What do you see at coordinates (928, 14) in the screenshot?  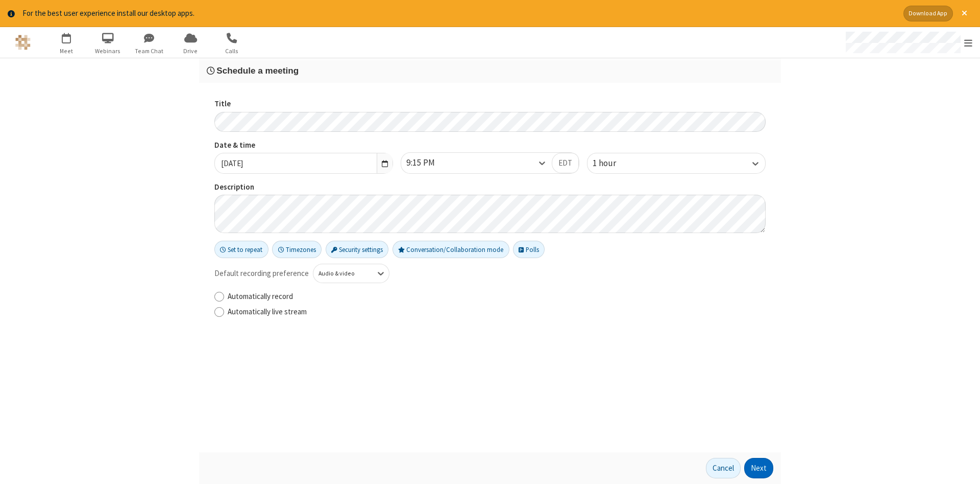 I see `button: Download App` at bounding box center [928, 14].